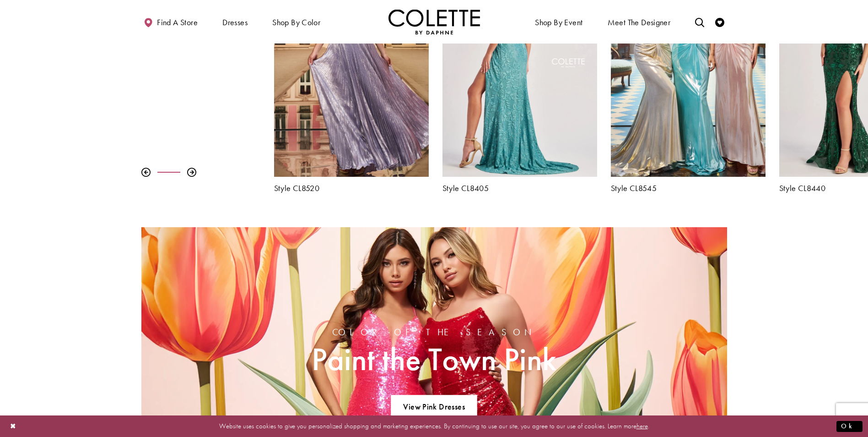 The image size is (868, 437). What do you see at coordinates (351, 188) in the screenshot?
I see `a: Style CL8520` at bounding box center [351, 188].